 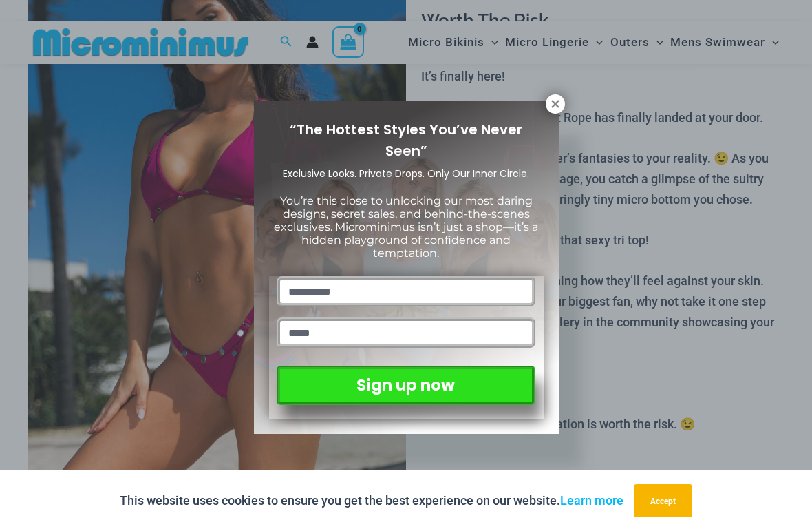 I want to click on a: Learn more, so click(x=591, y=500).